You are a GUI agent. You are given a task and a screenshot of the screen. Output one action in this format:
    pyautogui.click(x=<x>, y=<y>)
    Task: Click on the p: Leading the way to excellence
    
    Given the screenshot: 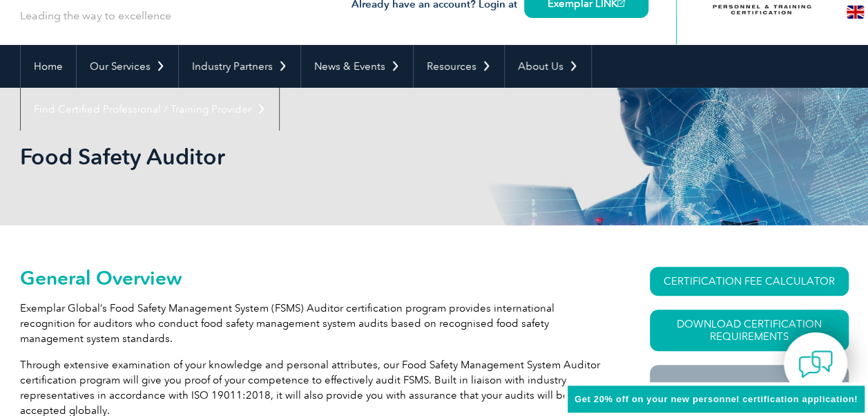 What is the action you would take?
    pyautogui.click(x=96, y=16)
    